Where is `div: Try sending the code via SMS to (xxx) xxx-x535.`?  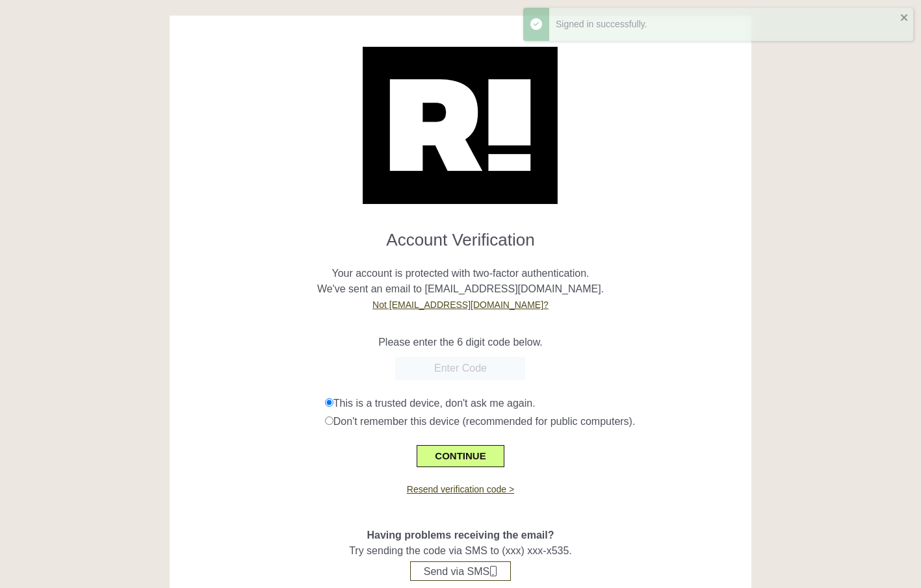 div: Try sending the code via SMS to (xxx) xxx-x535. is located at coordinates (460, 538).